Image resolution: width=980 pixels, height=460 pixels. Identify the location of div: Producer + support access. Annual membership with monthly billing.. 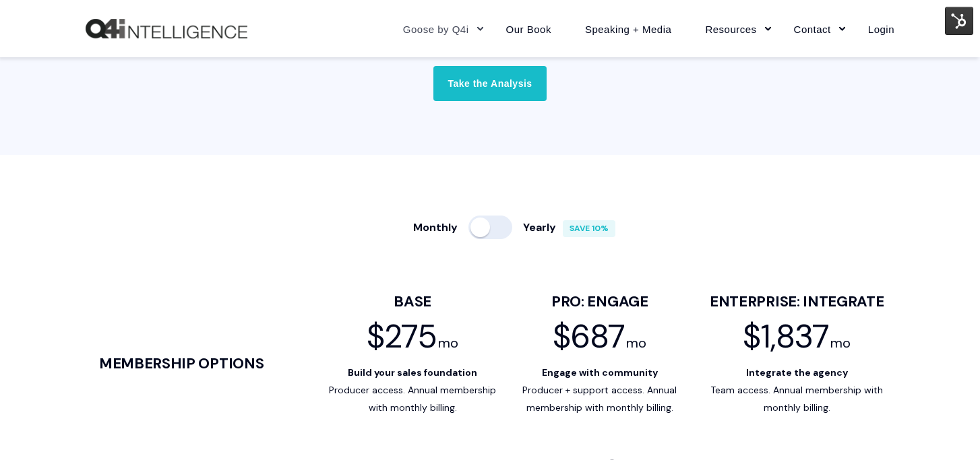
(599, 399).